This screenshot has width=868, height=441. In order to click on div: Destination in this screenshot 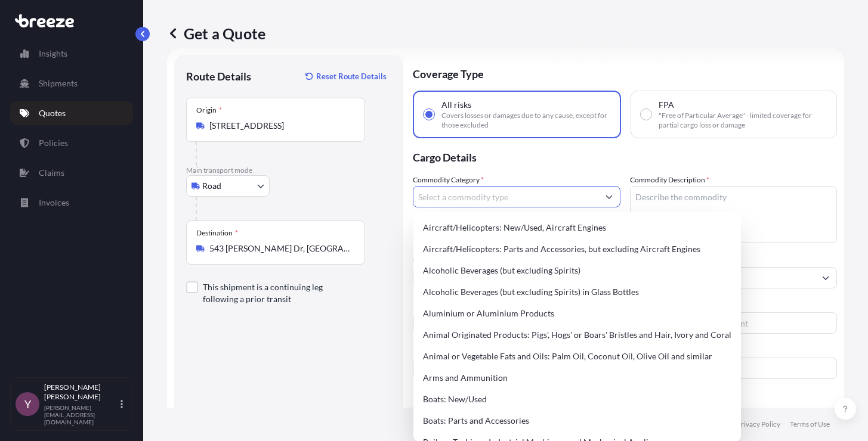, I will do `click(217, 233)`.